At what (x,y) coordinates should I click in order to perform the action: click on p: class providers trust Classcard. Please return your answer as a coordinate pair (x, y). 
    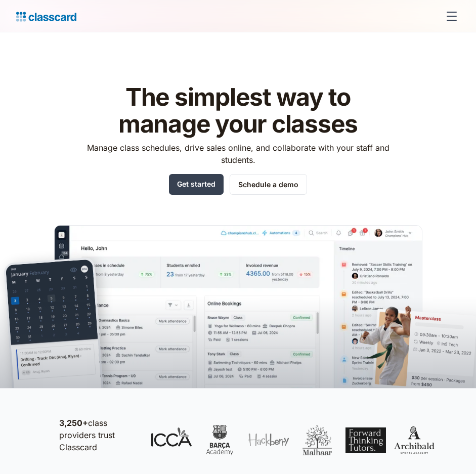
    Looking at the image, I should click on (100, 435).